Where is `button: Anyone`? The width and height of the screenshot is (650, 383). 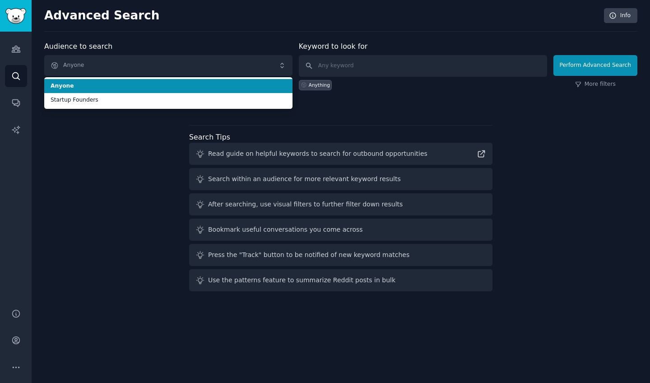
button: Anyone is located at coordinates (168, 65).